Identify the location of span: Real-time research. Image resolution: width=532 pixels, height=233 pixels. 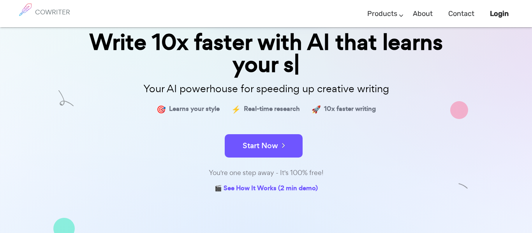
(272, 109).